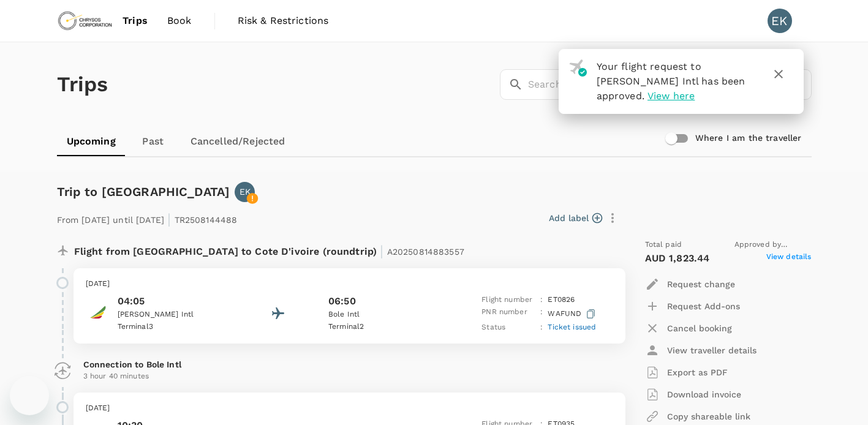  I want to click on p: WAFUND, so click(573, 313).